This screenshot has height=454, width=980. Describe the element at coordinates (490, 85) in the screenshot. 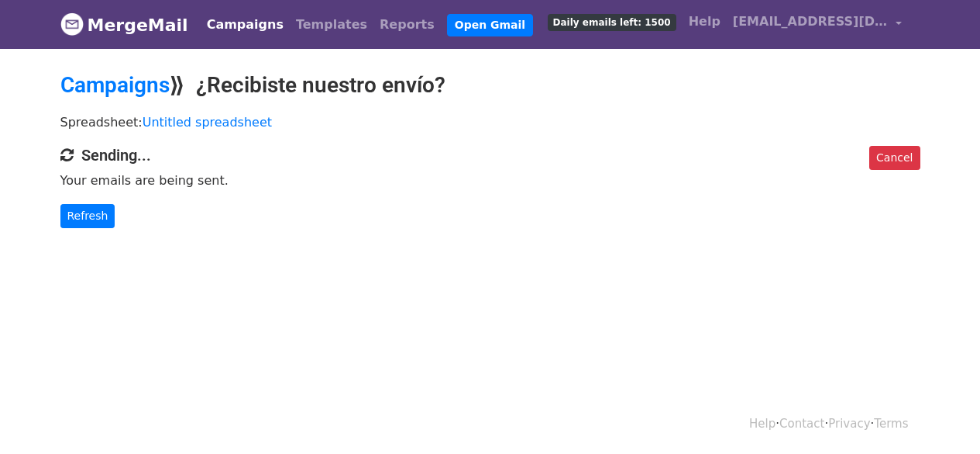

I see `h2: ⟫ ¿Recibiste nuestro envío?` at that location.